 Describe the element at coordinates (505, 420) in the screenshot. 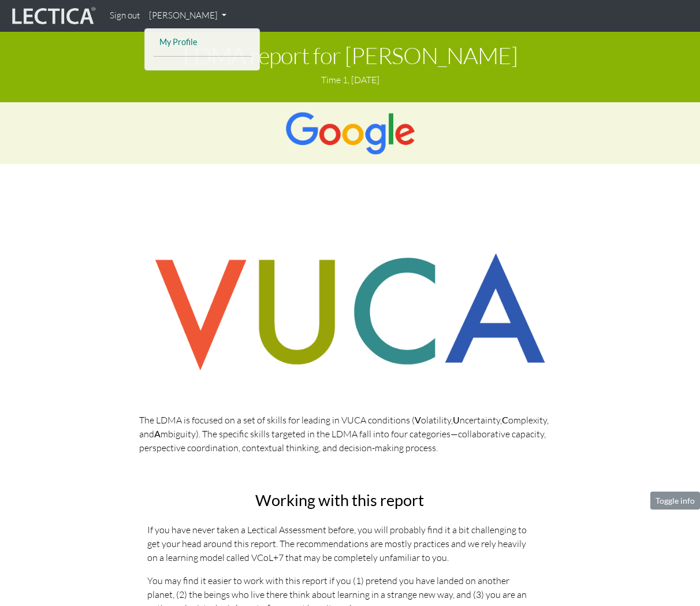

I see `strong: C` at that location.